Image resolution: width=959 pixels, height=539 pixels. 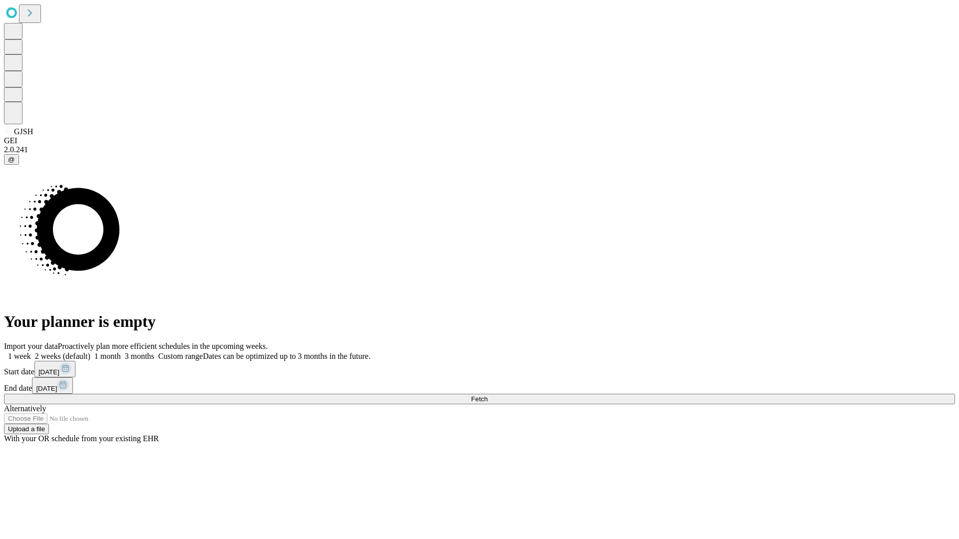 What do you see at coordinates (286, 356) in the screenshot?
I see `span: Dates can be optimized up to 3 months in the future.` at bounding box center [286, 356].